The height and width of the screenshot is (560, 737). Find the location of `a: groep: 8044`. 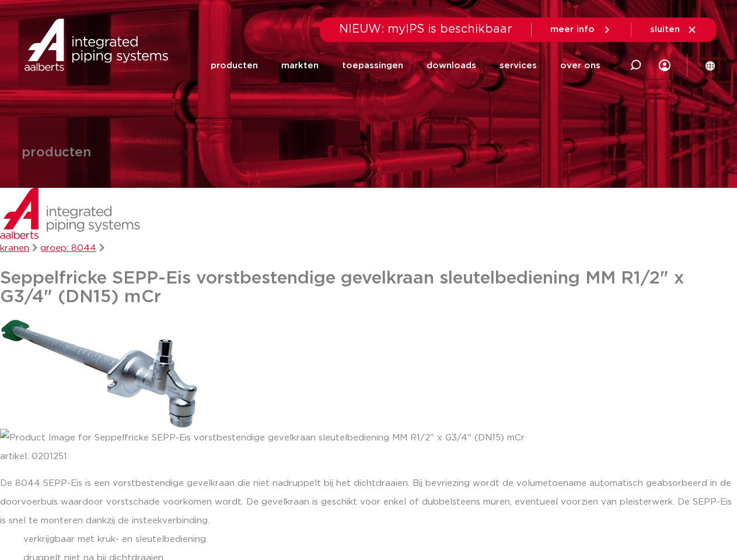

a: groep: 8044 is located at coordinates (68, 248).